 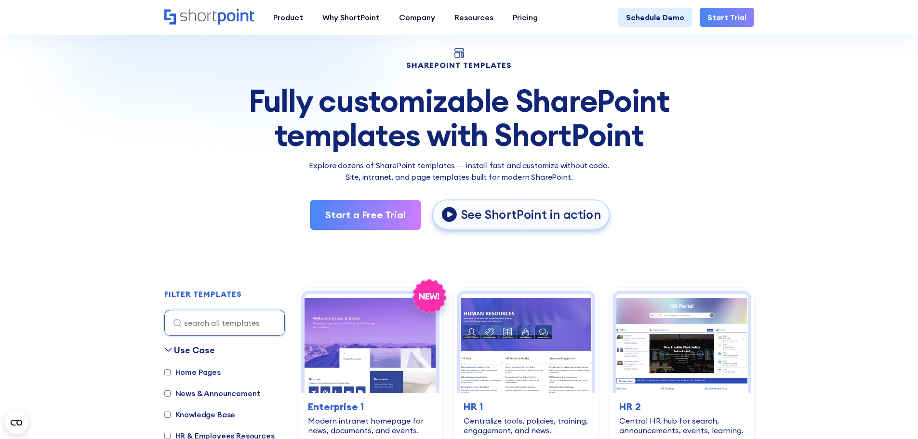 What do you see at coordinates (681, 343) in the screenshot?
I see `img: HR 2 - HR Intranet Portal: Central HR hub for search, announcements, events, learning.` at bounding box center [681, 343].